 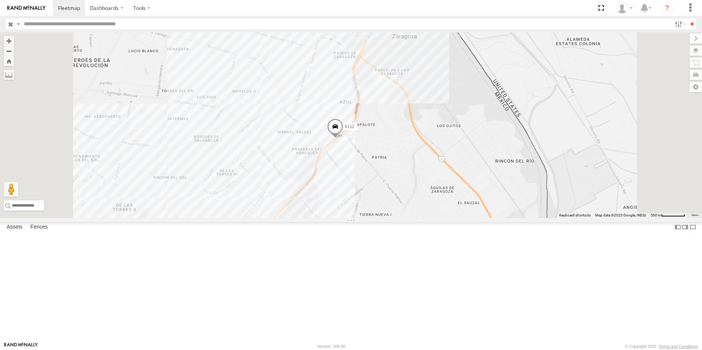 I want to click on span: 4112, so click(x=350, y=127).